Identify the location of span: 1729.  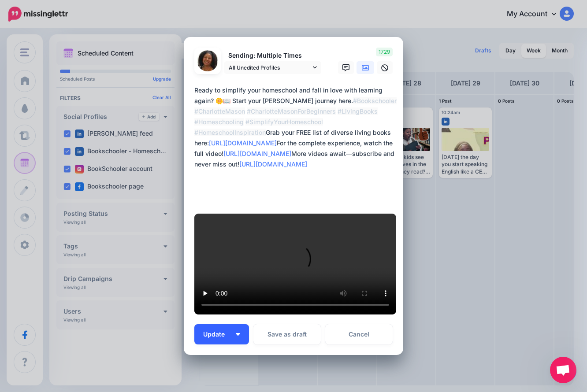
(384, 52).